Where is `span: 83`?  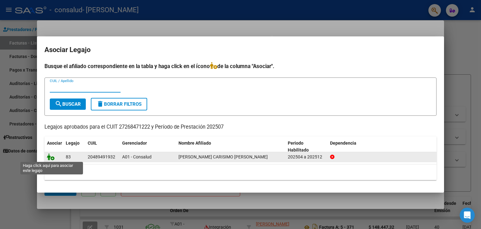
span: 83 is located at coordinates (68, 157).